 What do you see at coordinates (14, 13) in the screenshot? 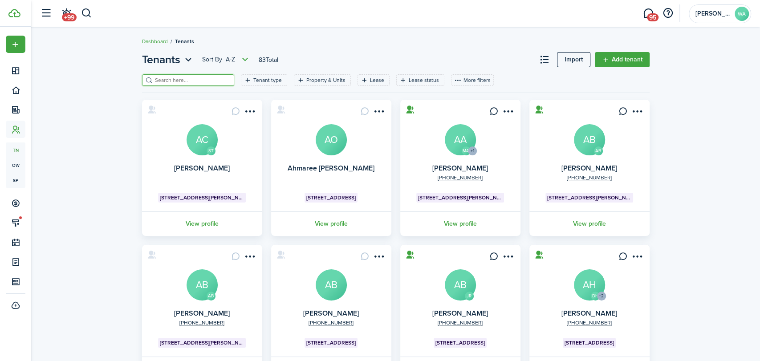
I see `img: TenantCloud` at bounding box center [14, 13].